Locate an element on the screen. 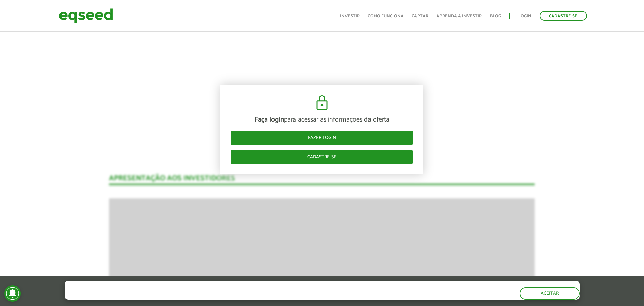 The width and height of the screenshot is (644, 306). strong: Faça login is located at coordinates (269, 120).